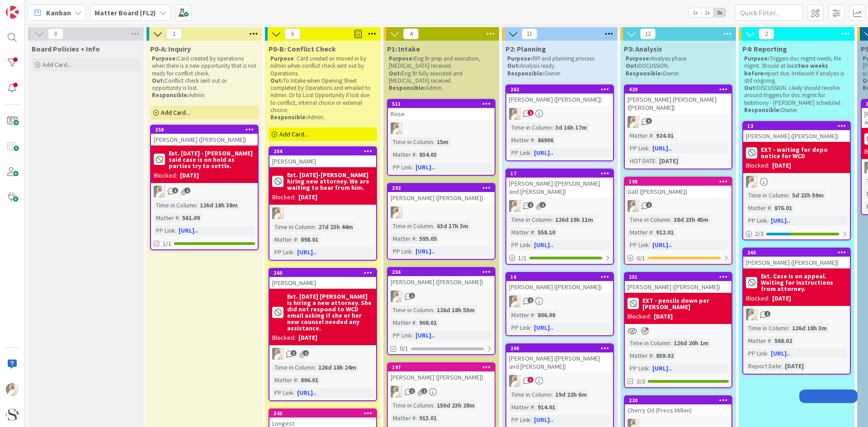  I want to click on div: 126d 18h 3m, so click(809, 328).